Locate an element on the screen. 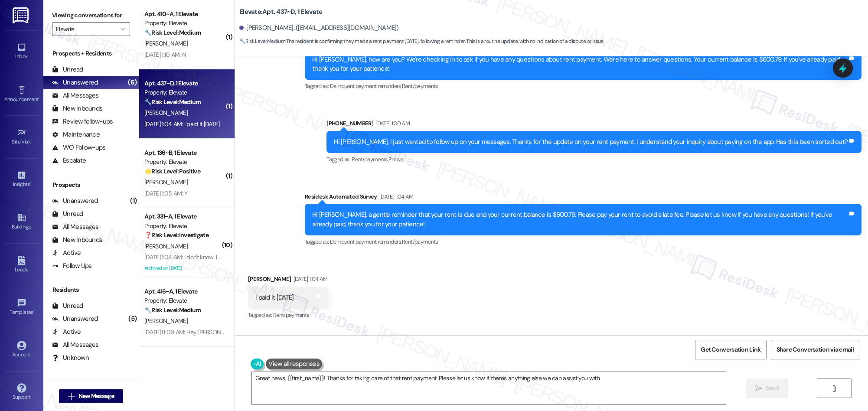 The height and width of the screenshot is (411, 868). button: New Message is located at coordinates (91, 397).